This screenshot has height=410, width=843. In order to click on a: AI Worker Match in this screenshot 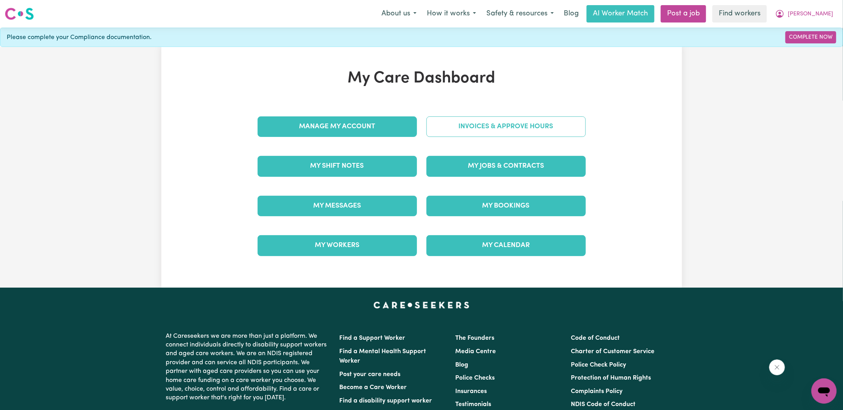, I will do `click(621, 14)`.